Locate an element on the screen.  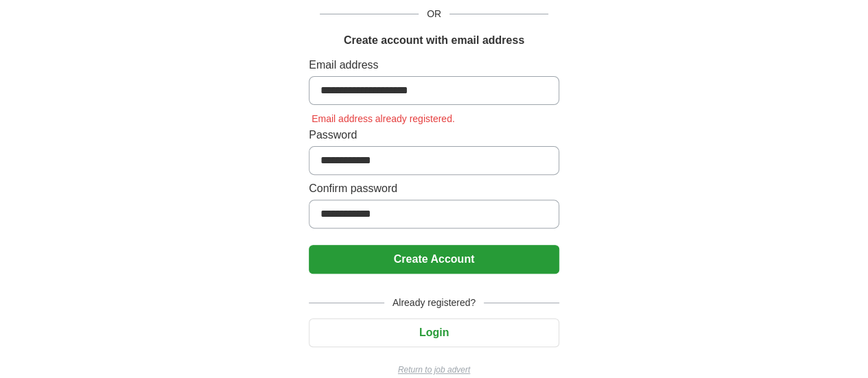
label: Email address is located at coordinates (434, 65).